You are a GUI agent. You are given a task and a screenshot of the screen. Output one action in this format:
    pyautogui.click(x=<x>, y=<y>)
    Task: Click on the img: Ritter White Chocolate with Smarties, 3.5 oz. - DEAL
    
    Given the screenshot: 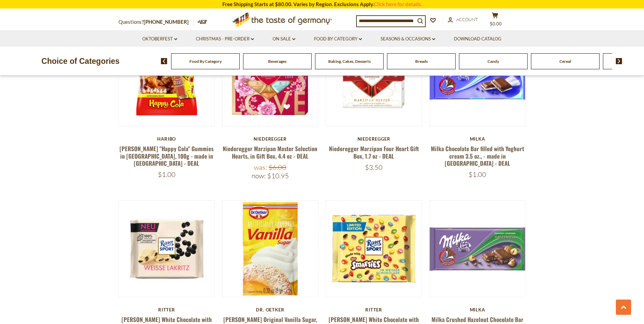 What is the action you would take?
    pyautogui.click(x=374, y=249)
    